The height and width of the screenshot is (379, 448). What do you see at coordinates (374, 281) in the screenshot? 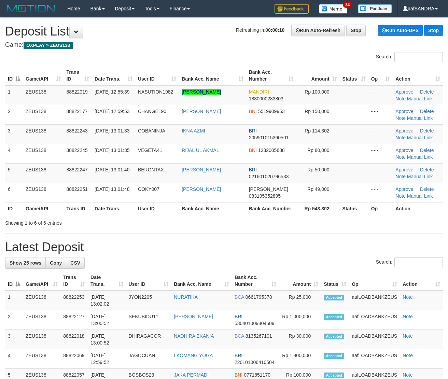
I see `th: Op: activate to sort column ascending` at bounding box center [374, 281].